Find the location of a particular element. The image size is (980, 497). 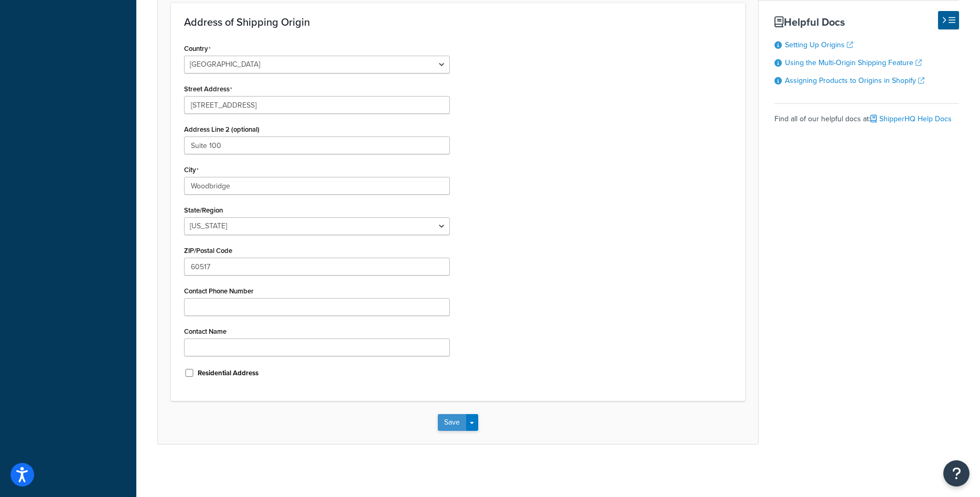

button: Open Resource Center is located at coordinates (957, 473).